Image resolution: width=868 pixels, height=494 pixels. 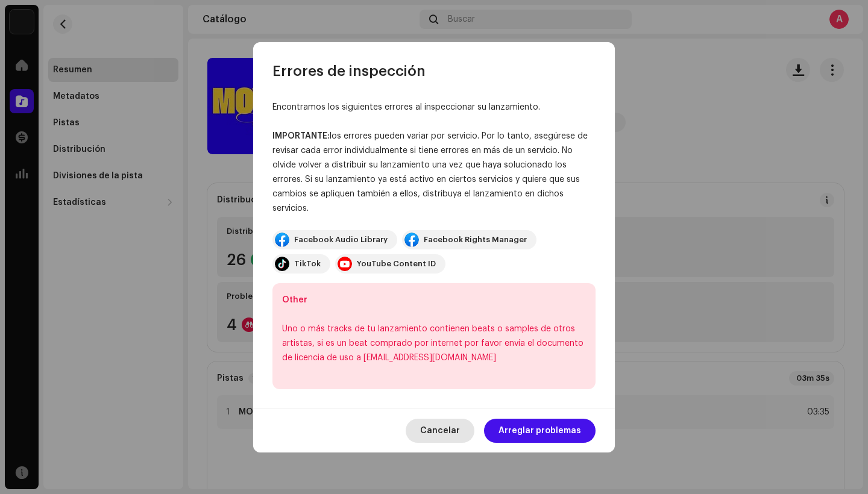 What do you see at coordinates (434, 107) in the screenshot?
I see `div: Encontramos los siguientes errores al inspeccionar su lanzamiento.` at bounding box center [434, 107].